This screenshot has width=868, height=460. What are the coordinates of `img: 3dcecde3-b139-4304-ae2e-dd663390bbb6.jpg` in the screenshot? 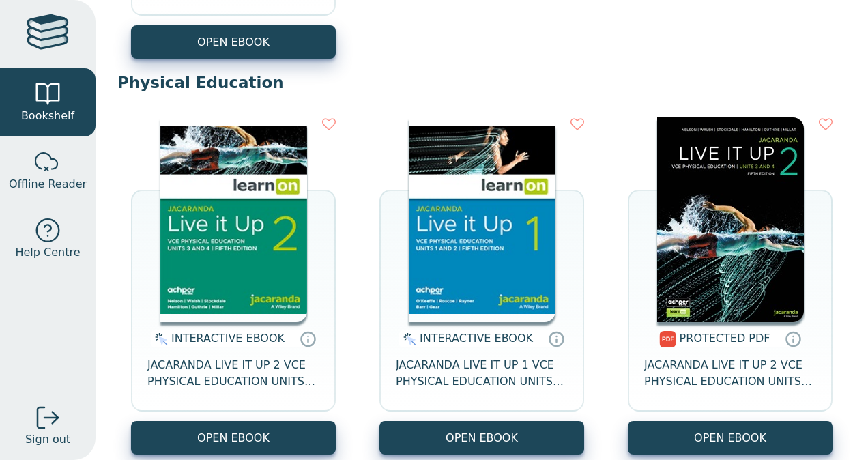 It's located at (731, 220).